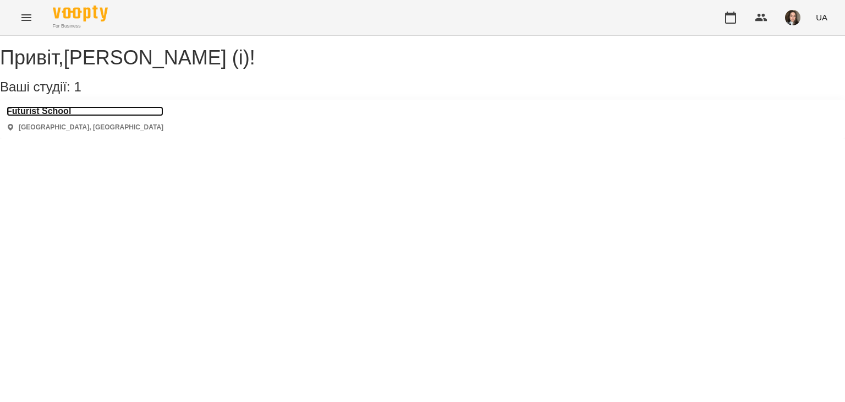  Describe the element at coordinates (85, 111) in the screenshot. I see `h3: Futurist School` at that location.